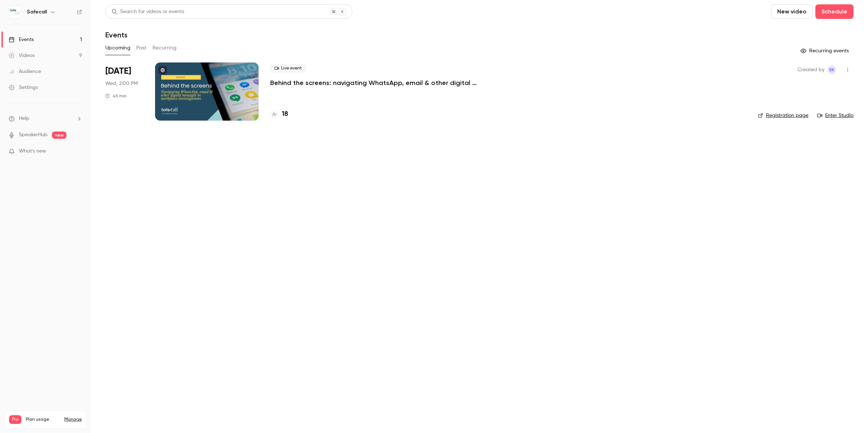  What do you see at coordinates (15, 420) in the screenshot?
I see `span: Pro` at bounding box center [15, 420].